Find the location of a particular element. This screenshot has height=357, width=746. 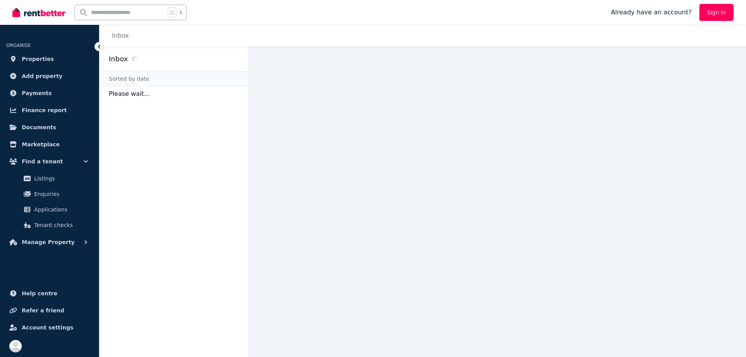

span: k is located at coordinates (181, 12).